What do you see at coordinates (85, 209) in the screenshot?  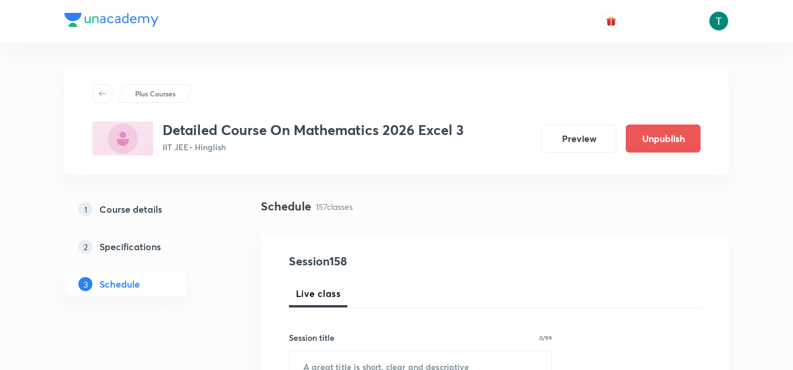 I see `p: 1` at bounding box center [85, 209].